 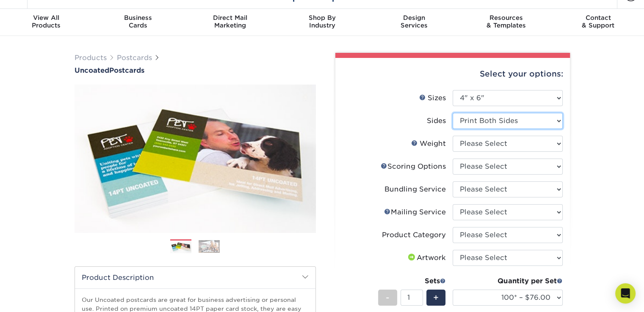 I want to click on div: Scoring Options, so click(x=413, y=167).